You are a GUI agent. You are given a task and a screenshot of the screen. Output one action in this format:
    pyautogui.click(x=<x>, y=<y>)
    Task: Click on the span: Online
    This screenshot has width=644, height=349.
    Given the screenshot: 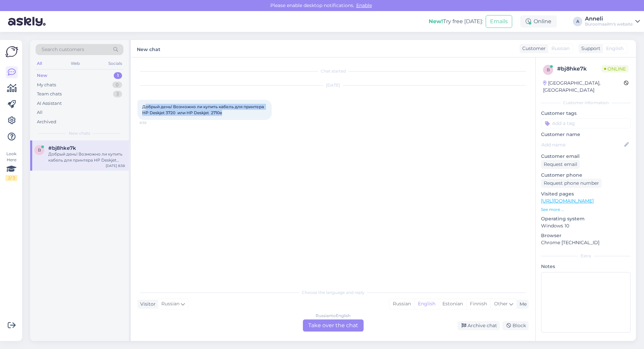 What is the action you would take?
    pyautogui.click(x=615, y=69)
    